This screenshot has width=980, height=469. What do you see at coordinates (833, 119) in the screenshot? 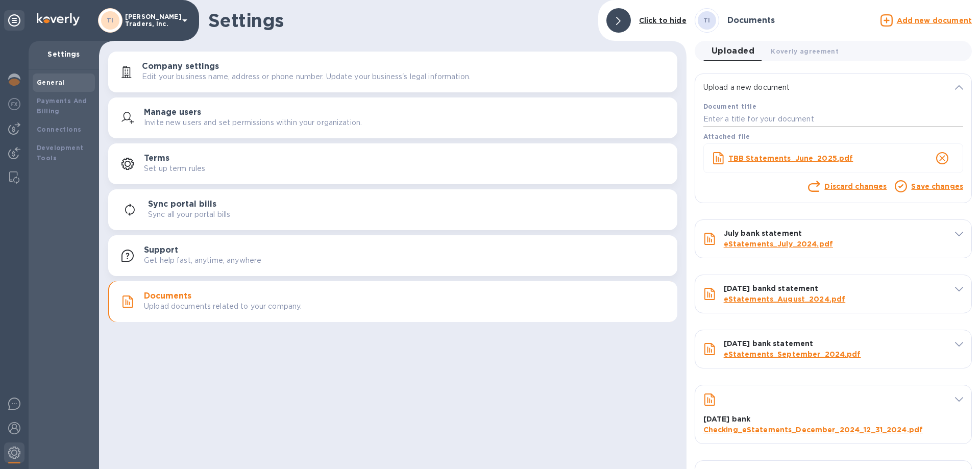
I see `input: Enter a title for your document` at bounding box center [833, 119].